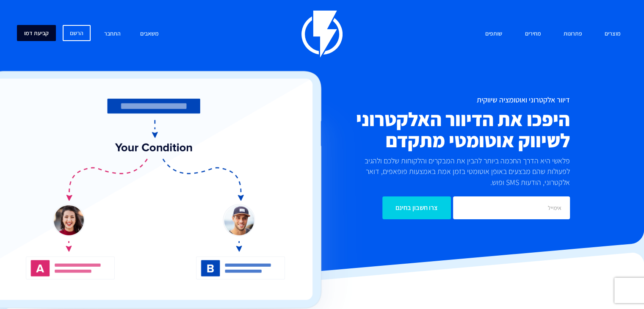 The width and height of the screenshot is (644, 309). Describe the element at coordinates (533, 34) in the screenshot. I see `a: מחירים` at that location.